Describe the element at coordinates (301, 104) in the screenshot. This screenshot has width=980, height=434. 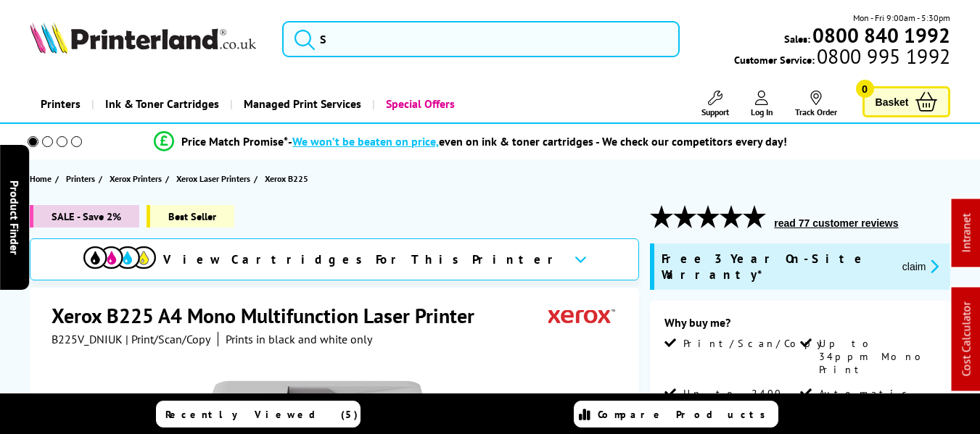
I see `a: Managed Print Services` at that location.